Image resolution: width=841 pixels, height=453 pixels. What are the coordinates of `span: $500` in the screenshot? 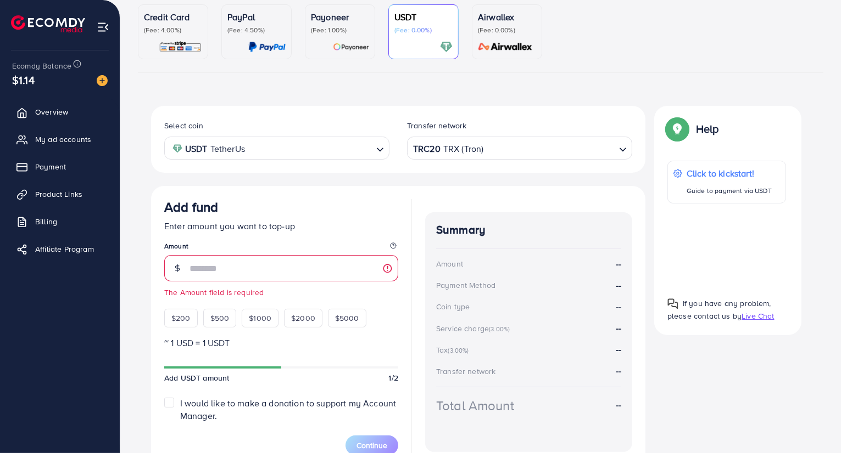 It's located at (220, 318).